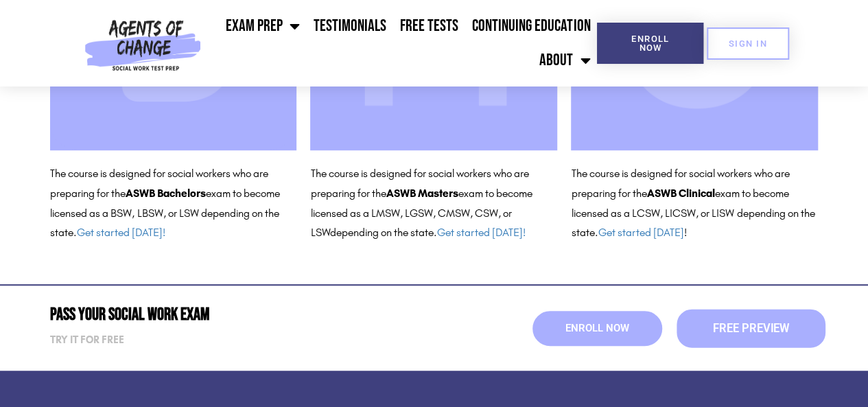 Image resolution: width=868 pixels, height=407 pixels. I want to click on span: Free Preview, so click(750, 328).